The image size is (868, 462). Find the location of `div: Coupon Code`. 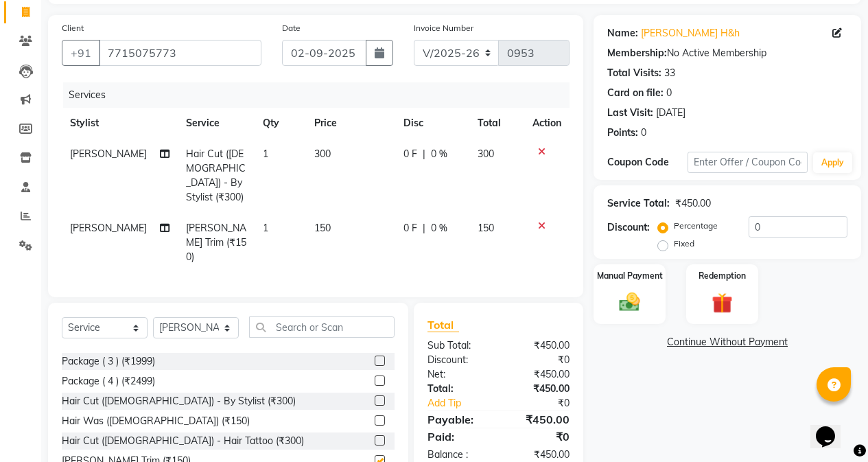

div: Coupon Code is located at coordinates (647, 162).